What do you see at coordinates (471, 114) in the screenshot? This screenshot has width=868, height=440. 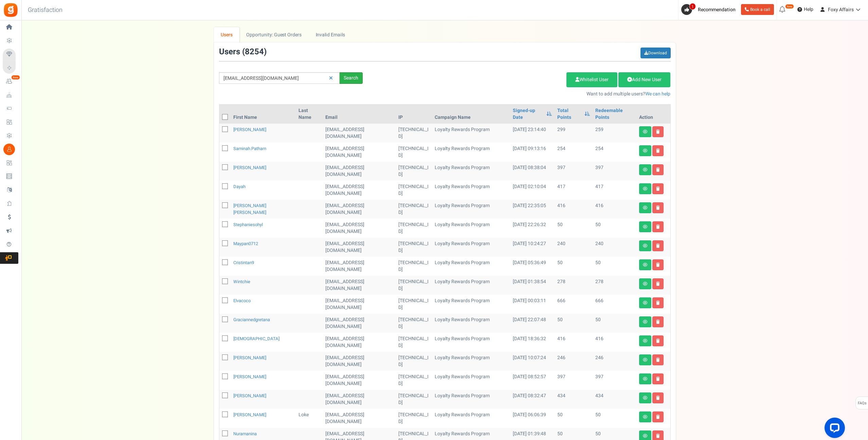 I see `th: Campaign Name` at bounding box center [471, 114].